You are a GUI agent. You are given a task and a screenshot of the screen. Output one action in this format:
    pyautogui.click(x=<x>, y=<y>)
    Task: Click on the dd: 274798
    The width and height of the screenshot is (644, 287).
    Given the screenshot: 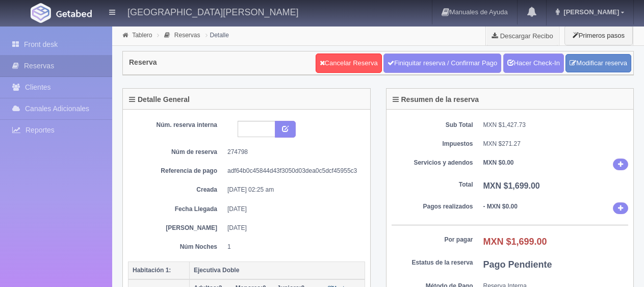 What is the action you would take?
    pyautogui.click(x=292, y=152)
    